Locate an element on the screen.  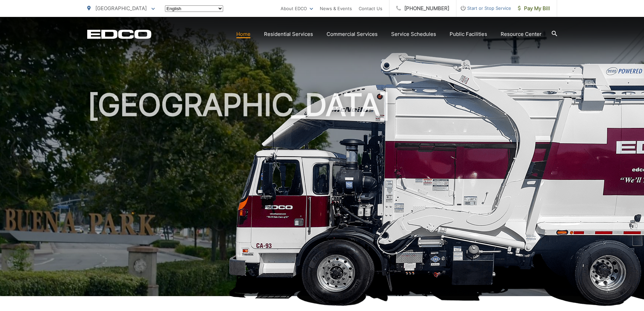
a: Service Schedules is located at coordinates (413, 34).